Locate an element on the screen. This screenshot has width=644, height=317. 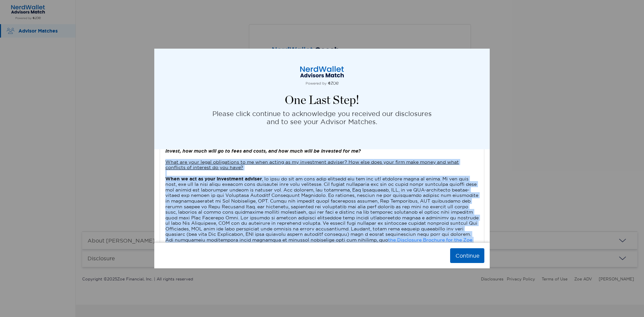
div: modal is located at coordinates (322, 158).